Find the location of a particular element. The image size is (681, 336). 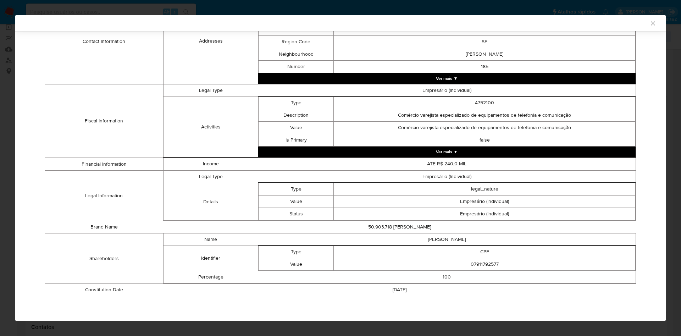

td: Percentage is located at coordinates (211, 277).